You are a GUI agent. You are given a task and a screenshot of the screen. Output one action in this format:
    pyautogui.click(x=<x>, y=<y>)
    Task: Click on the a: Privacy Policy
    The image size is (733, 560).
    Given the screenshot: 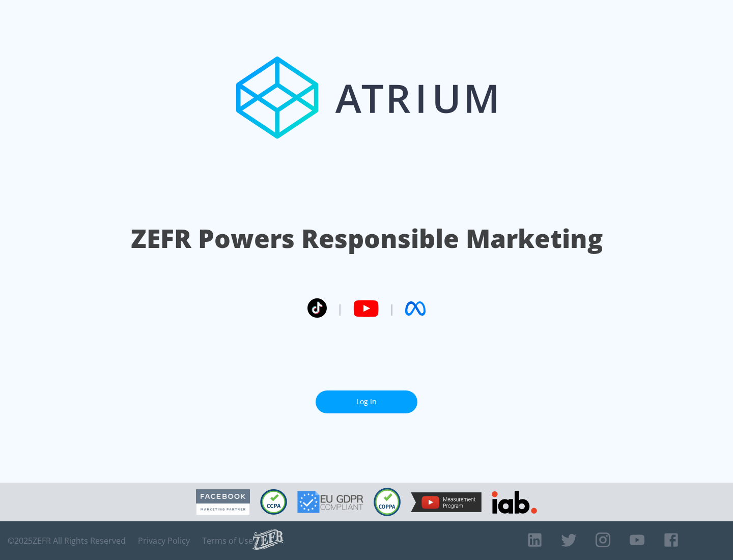 What is the action you would take?
    pyautogui.click(x=164, y=540)
    